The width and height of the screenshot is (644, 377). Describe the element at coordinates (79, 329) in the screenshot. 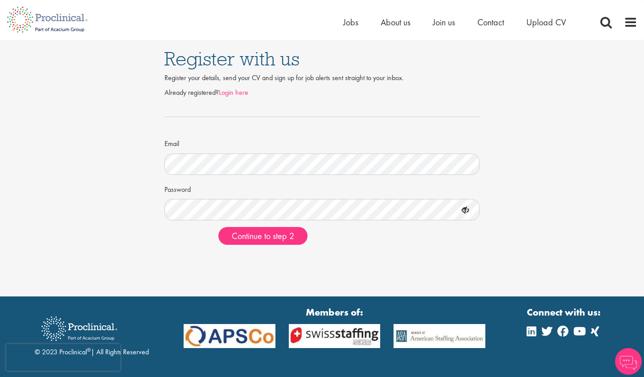

I see `img: Proclinical Recruitment` at that location.